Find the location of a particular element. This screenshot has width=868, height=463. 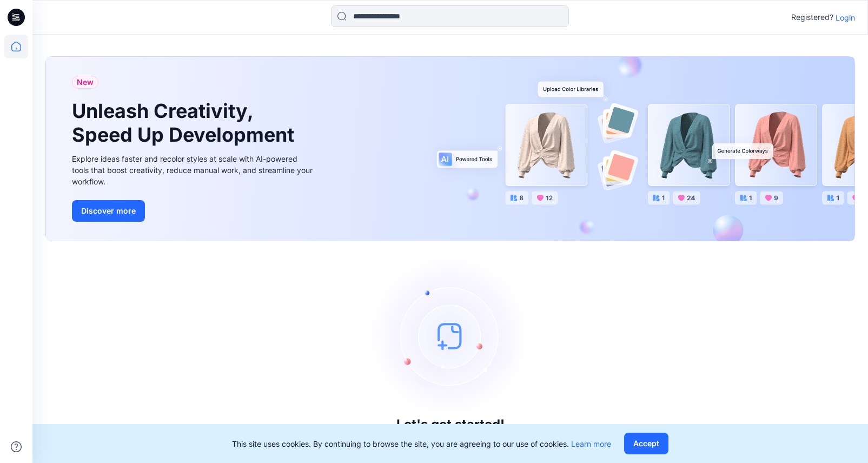

h3: Let's get started! is located at coordinates (451, 425).